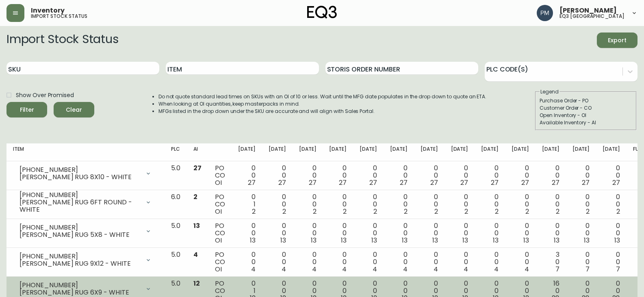 This screenshot has width=644, height=297. I want to click on h2: Import Stock Status, so click(62, 40).